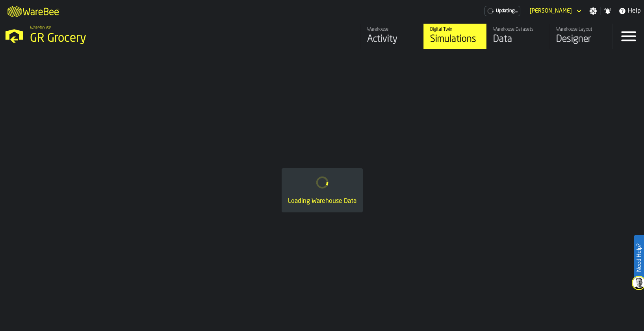 This screenshot has height=331, width=644. I want to click on a: link-to-/wh/i/e451d98b-95f6-4604-91ff-c80219f9c36d/data, so click(518, 36).